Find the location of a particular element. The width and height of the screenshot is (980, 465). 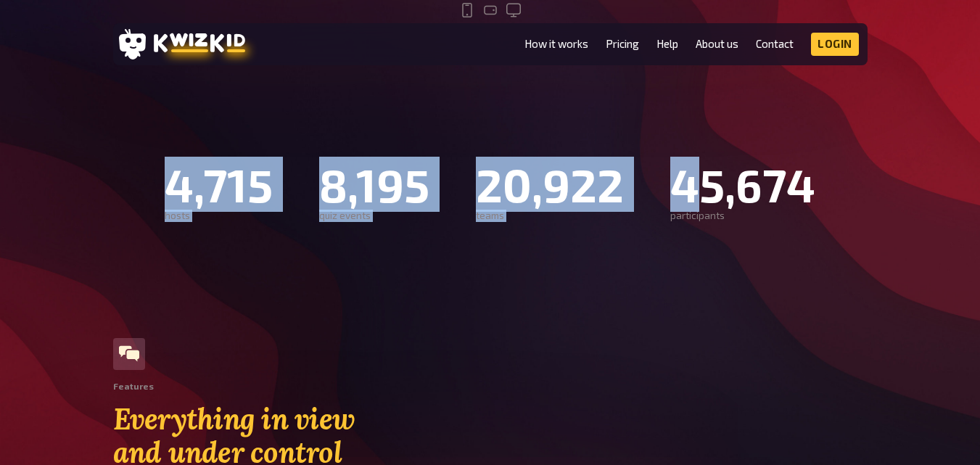

div: participants is located at coordinates (743, 216).